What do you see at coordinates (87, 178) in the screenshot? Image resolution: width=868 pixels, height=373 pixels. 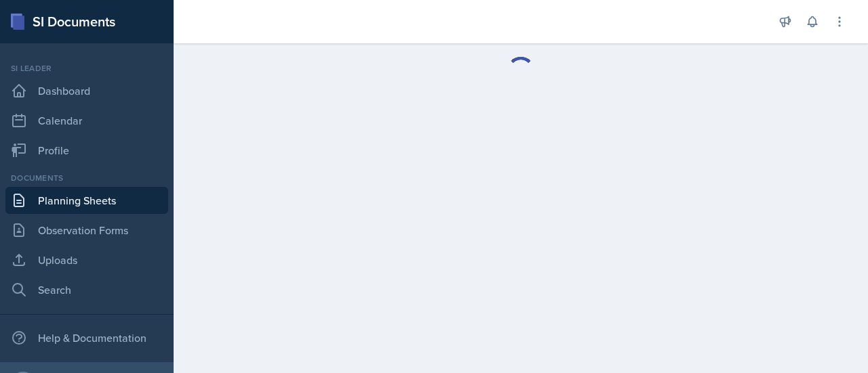 I see `div: Documents` at bounding box center [87, 178].